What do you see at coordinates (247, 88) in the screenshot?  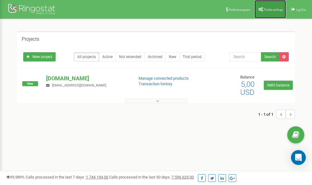 I see `span: 5,00 USD` at bounding box center [247, 88].